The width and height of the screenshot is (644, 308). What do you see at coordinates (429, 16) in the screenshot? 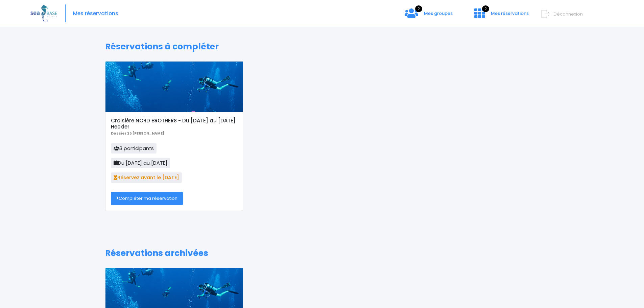
I see `a: 2 Mes groupes` at bounding box center [429, 16].